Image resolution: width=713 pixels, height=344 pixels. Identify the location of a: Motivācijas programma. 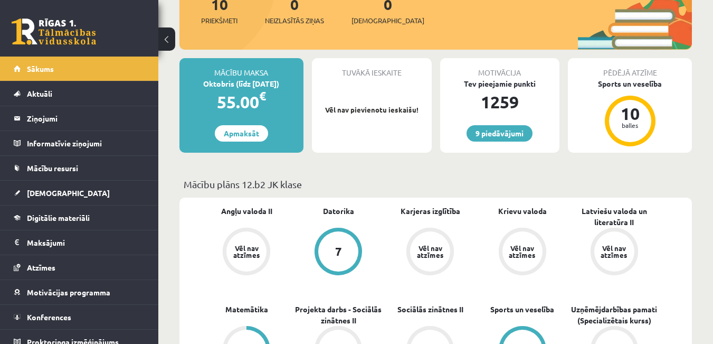
(79, 292).